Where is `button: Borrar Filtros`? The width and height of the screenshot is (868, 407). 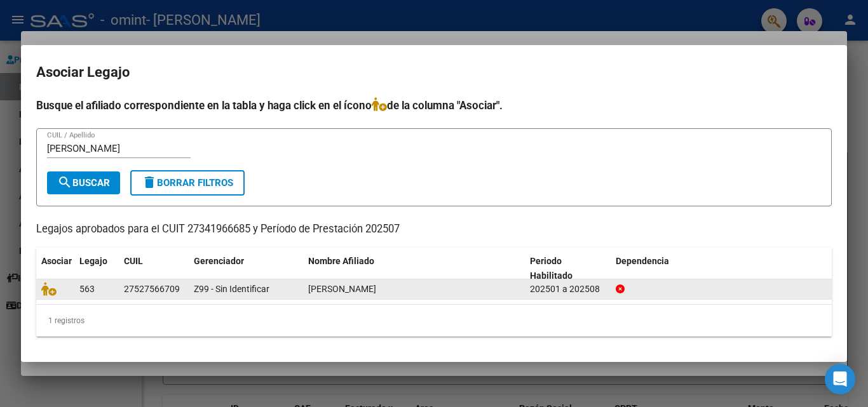
button: Borrar Filtros is located at coordinates (187, 183).